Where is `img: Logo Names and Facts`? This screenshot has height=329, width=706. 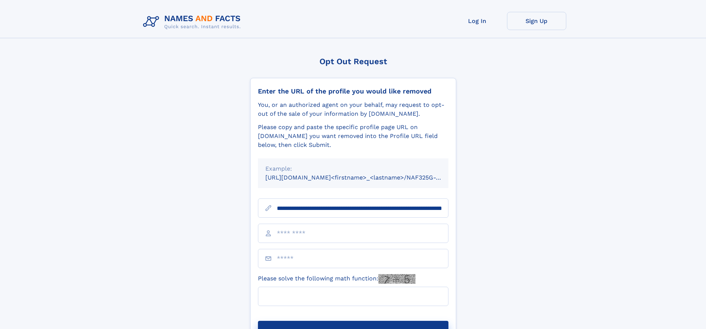 img: Logo Names and Facts is located at coordinates (194, 22).